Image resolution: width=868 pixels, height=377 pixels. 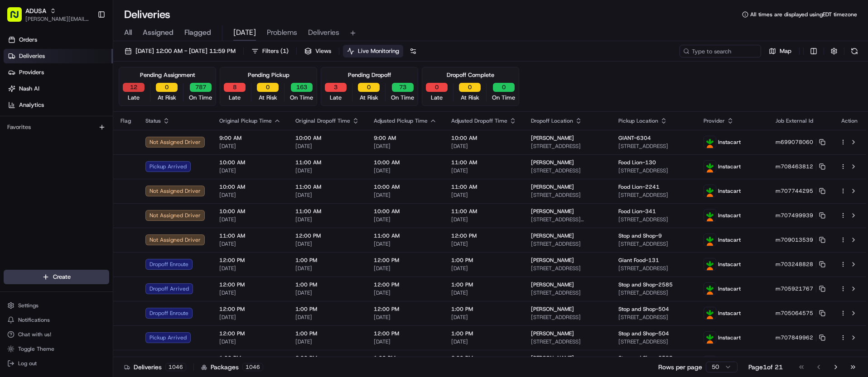 What do you see at coordinates (794, 191) in the screenshot?
I see `span: m707744295` at bounding box center [794, 191].